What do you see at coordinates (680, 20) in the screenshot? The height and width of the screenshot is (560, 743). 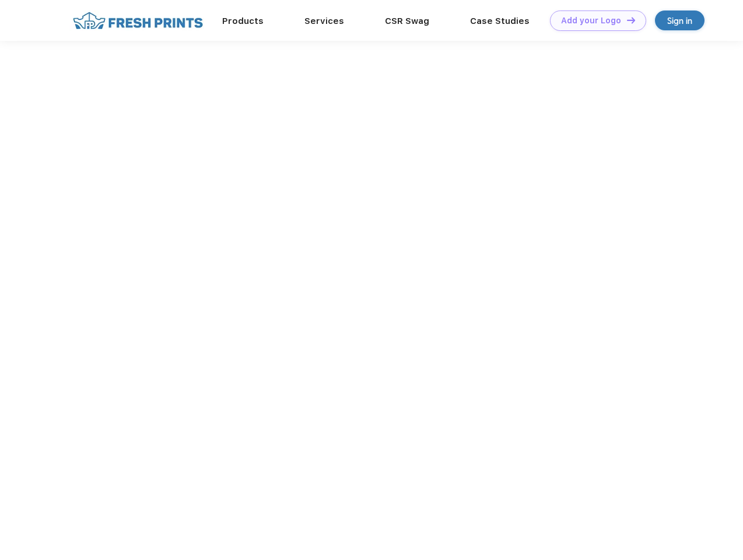 I see `a: Sign in` at bounding box center [680, 20].